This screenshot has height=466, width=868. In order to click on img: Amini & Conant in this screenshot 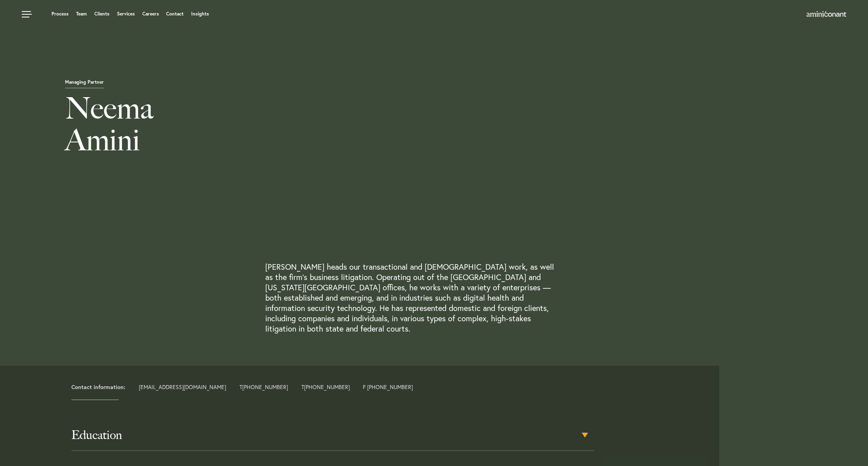, I will do `click(826, 15)`.